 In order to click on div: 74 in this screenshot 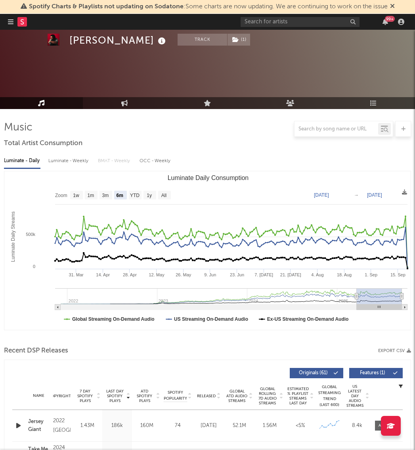, I will do `click(178, 426)`.